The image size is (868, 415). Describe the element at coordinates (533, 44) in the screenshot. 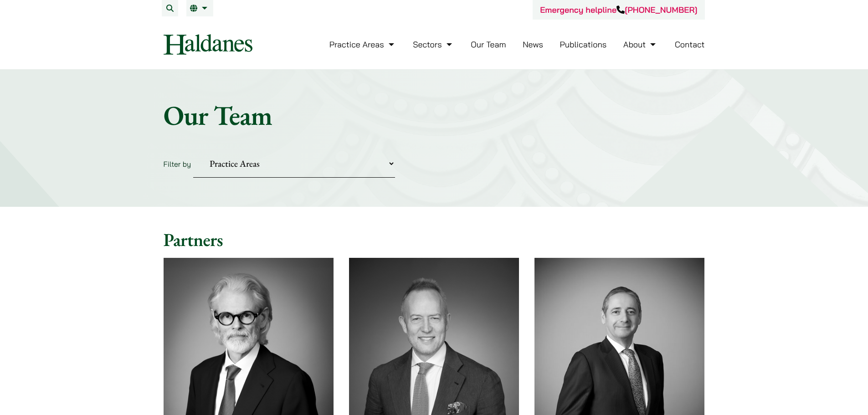

I see `a: News` at that location.